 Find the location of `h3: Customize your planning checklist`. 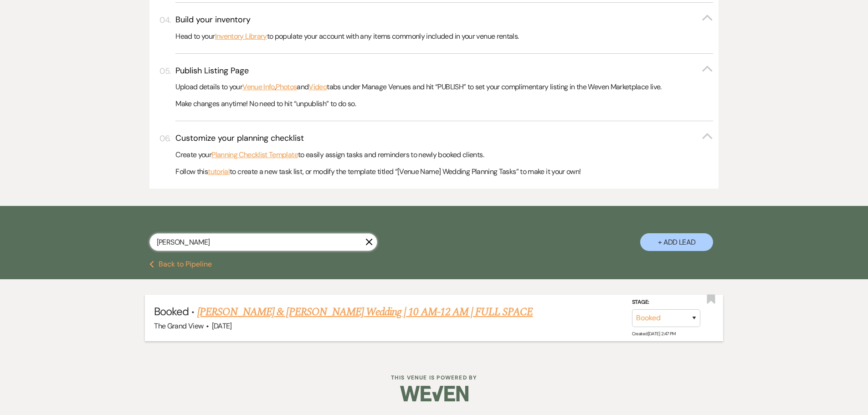

h3: Customize your planning checklist is located at coordinates (240, 138).